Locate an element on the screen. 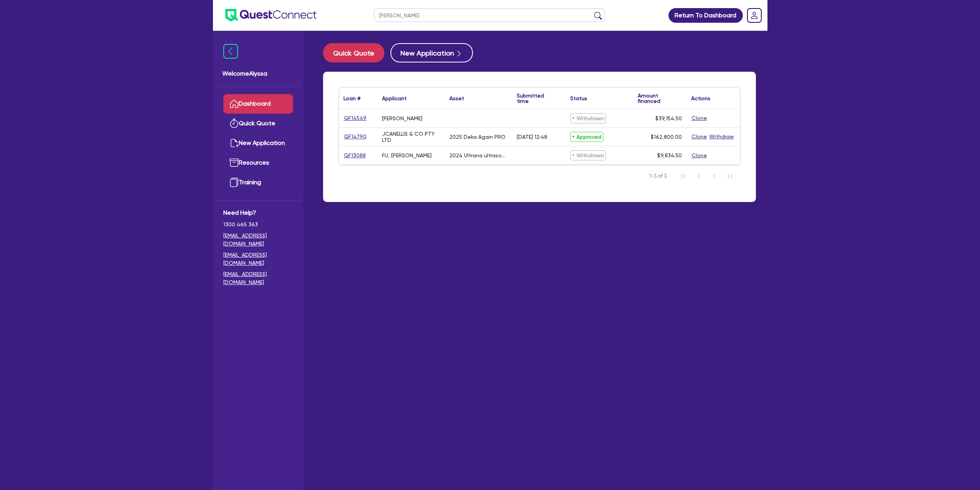 The image size is (980, 490). img: resources is located at coordinates (234, 163).